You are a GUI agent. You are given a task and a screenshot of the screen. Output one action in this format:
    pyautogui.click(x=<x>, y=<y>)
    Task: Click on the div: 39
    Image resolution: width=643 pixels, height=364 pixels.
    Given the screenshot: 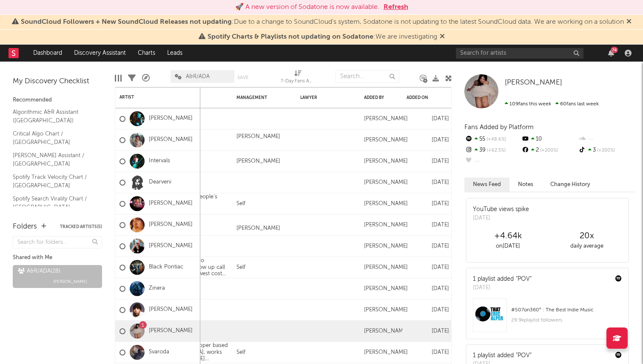 What is the action you would take?
    pyautogui.click(x=493, y=150)
    